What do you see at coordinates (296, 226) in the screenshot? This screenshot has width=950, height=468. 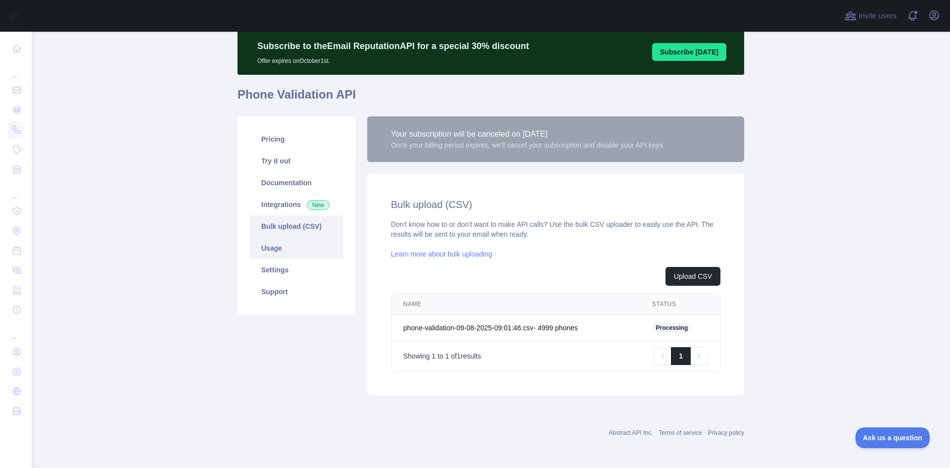 I see `a: Bulk upload (CSV)` at bounding box center [296, 226].